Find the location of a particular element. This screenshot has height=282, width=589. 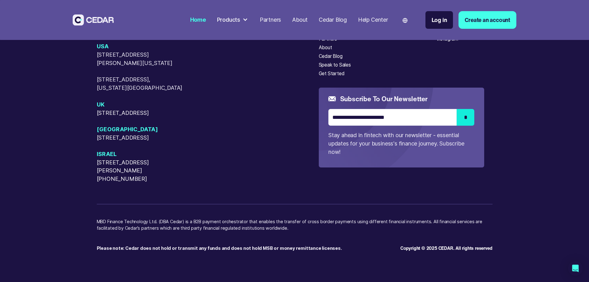

div: Copyright © 2025 CEDAR. All rights reserved is located at coordinates (446, 248).